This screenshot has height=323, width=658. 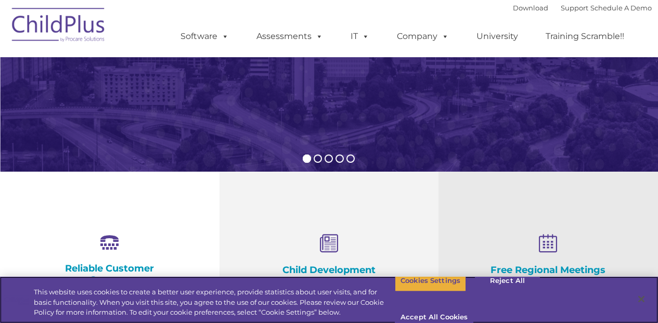 What do you see at coordinates (621, 8) in the screenshot?
I see `a: Schedule A Demo` at bounding box center [621, 8].